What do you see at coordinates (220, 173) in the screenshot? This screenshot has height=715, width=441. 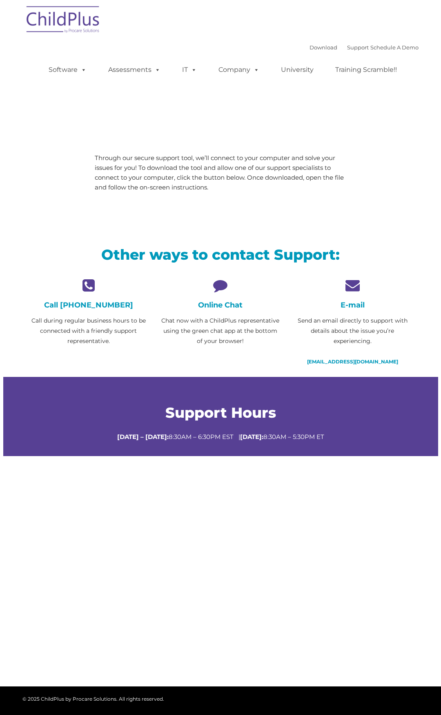 I see `p: Through our secure support tool, we’ll connect to your computer and solve your issues for you! To...` at bounding box center [220, 173].